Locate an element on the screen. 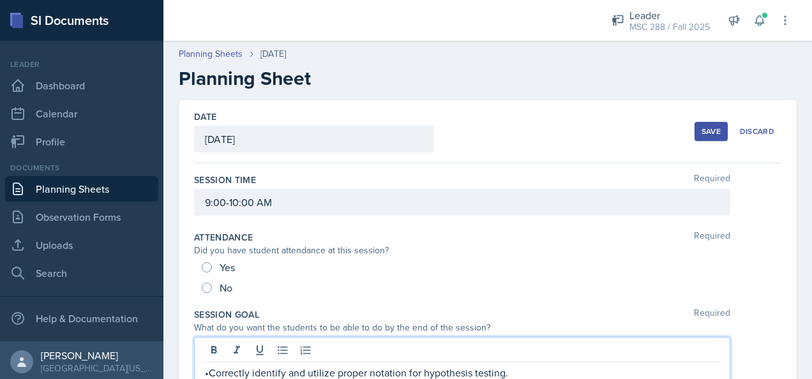  label: Attendance is located at coordinates (223, 237).